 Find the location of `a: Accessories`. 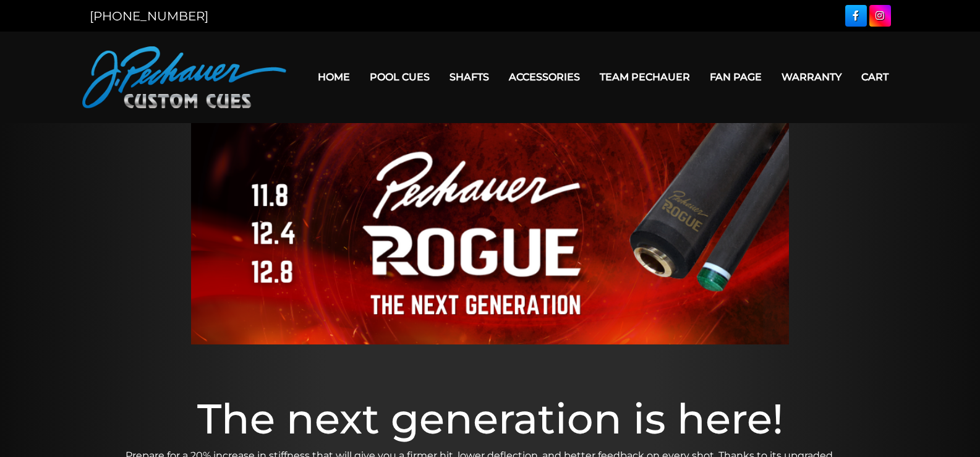

a: Accessories is located at coordinates (544, 77).